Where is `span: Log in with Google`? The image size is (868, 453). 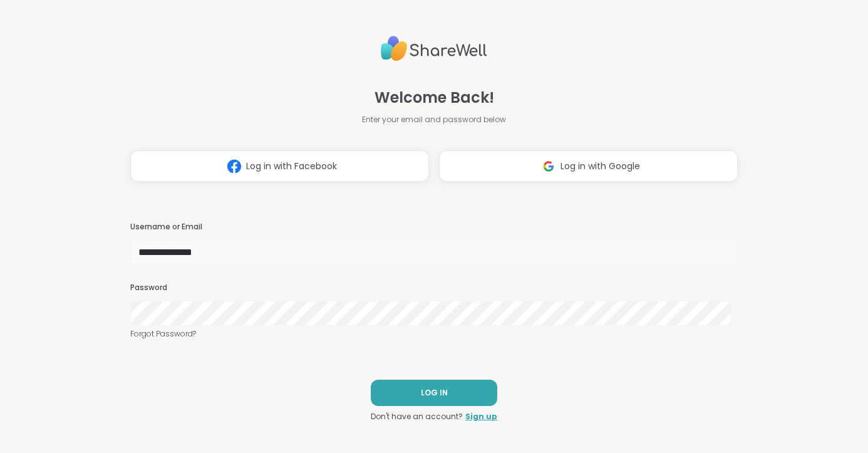
span: Log in with Google is located at coordinates (600, 166).